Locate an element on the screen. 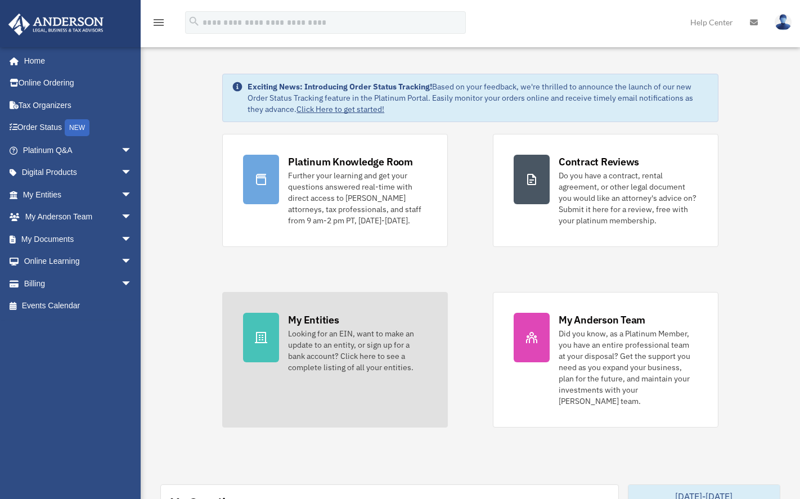 Image resolution: width=800 pixels, height=499 pixels. a: My Entities Looking for an EIN, want to make an update to an entity, or sign up for a bank accoun... is located at coordinates (335, 360).